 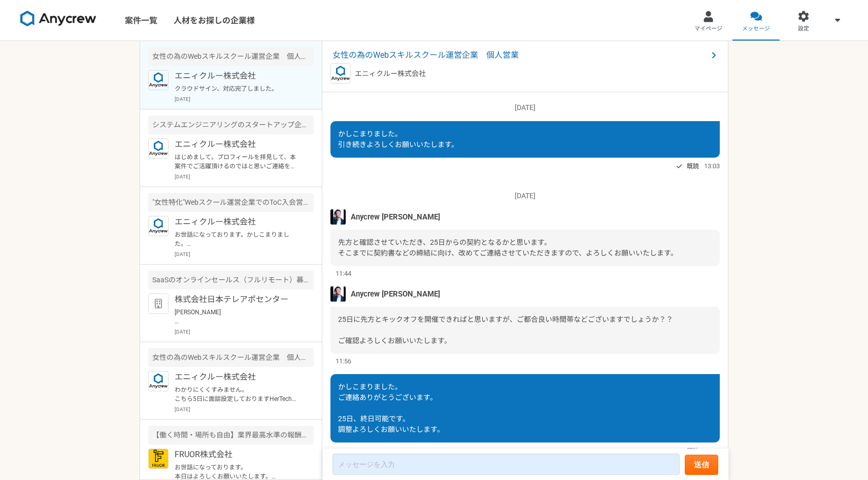 What do you see at coordinates (343, 361) in the screenshot?
I see `span: 11:56` at bounding box center [343, 361].